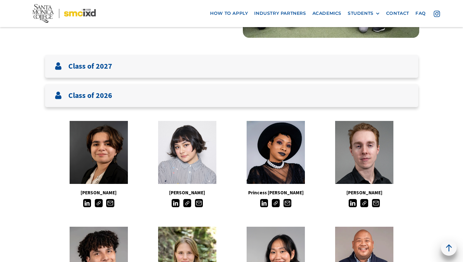 Image resolution: width=463 pixels, height=262 pixels. I want to click on a: contact, so click(397, 13).